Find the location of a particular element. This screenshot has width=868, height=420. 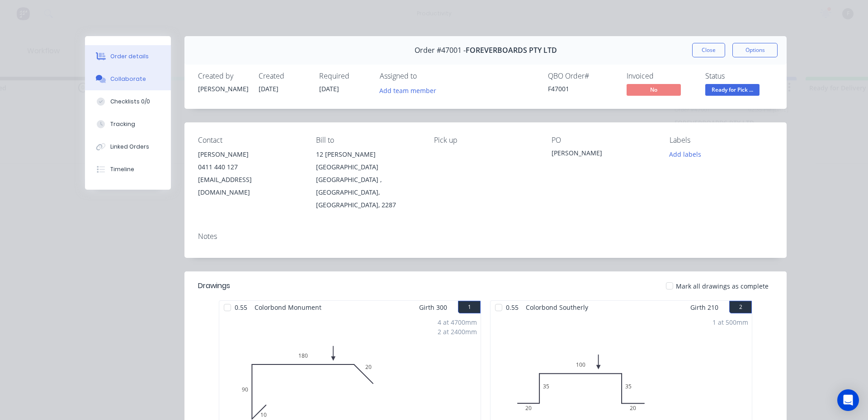

button: Collaborate is located at coordinates (128, 79).